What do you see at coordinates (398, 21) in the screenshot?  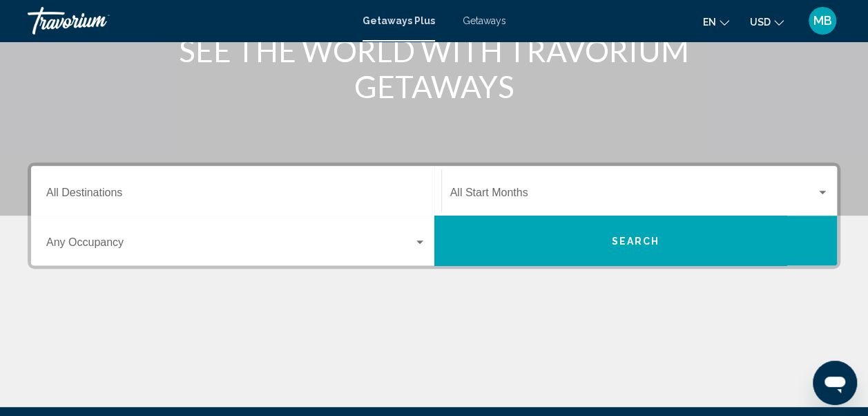 I see `a: Getaways Plus` at bounding box center [398, 21].